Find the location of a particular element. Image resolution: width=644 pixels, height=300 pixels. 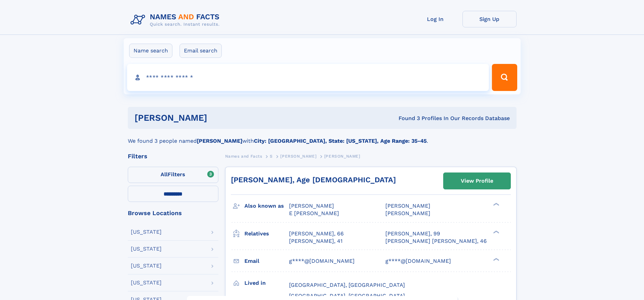

h3: Relatives is located at coordinates (267, 234).